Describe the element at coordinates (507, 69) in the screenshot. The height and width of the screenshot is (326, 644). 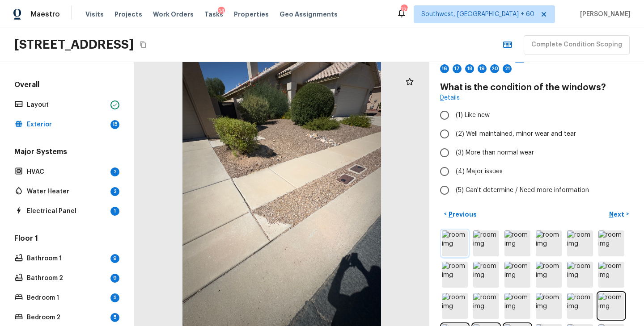
I see `div: 21` at that location.